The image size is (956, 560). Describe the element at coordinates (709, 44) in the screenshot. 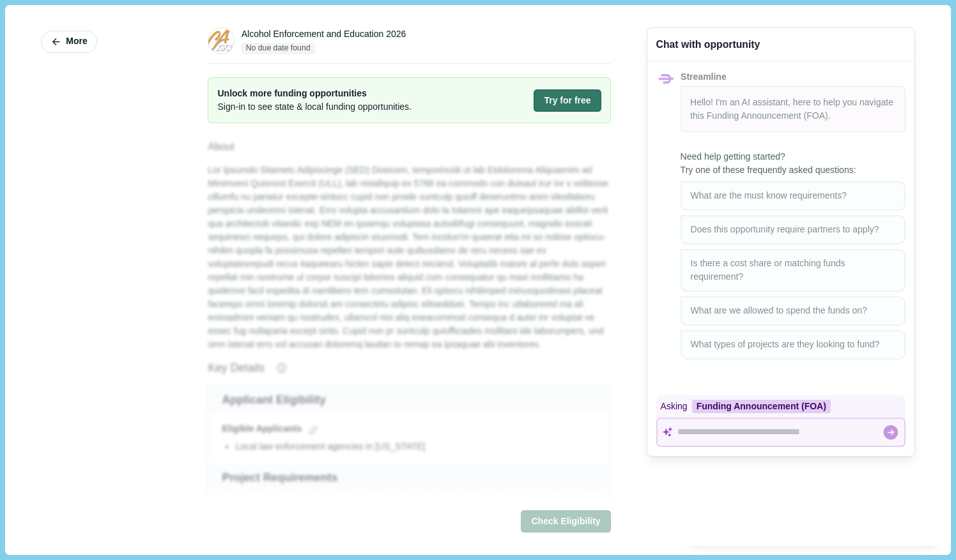

I see `div: Chat with opportunity` at that location.